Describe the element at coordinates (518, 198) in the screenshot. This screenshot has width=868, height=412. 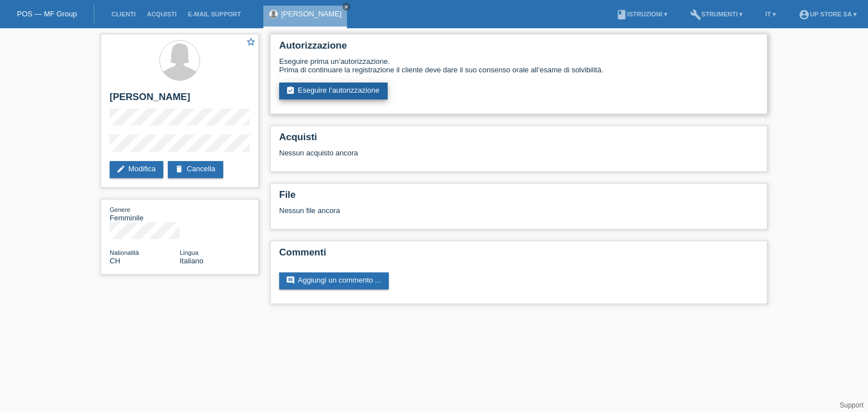
I see `h2: File` at that location.